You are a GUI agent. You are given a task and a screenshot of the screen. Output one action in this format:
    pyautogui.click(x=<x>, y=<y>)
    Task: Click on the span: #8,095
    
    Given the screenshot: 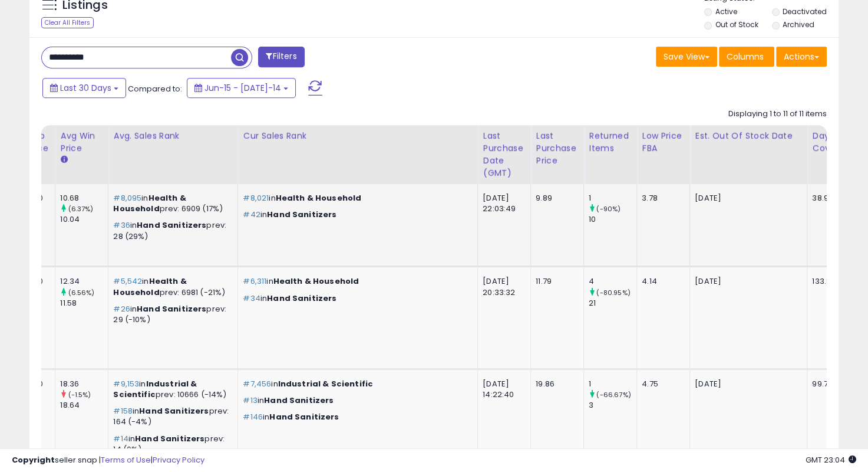 What is the action you would take?
    pyautogui.click(x=127, y=198)
    